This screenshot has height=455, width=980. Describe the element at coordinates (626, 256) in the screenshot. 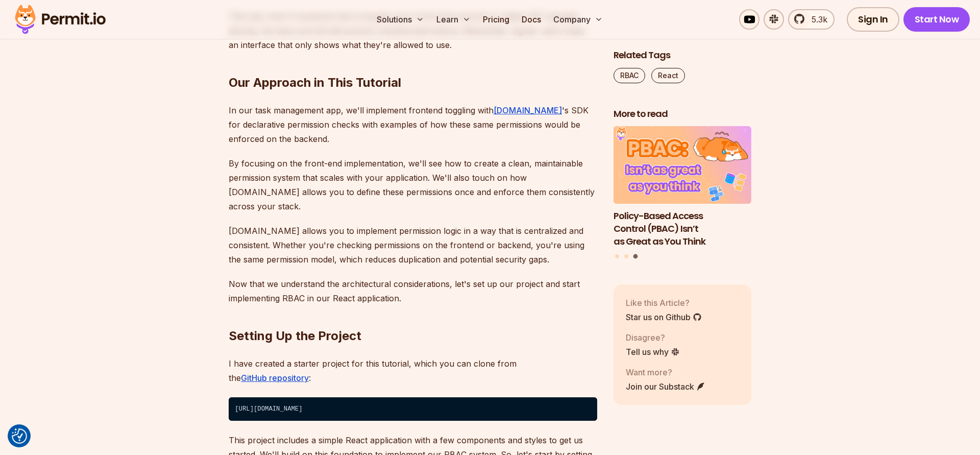

I see `button: Go to slide 2` at that location.